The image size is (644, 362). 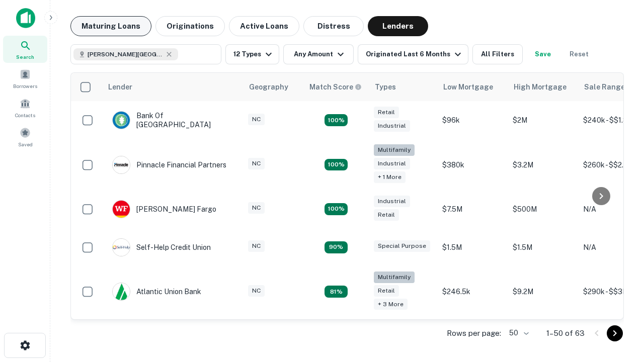 I want to click on div: Originated Last 6 Months, so click(x=415, y=54).